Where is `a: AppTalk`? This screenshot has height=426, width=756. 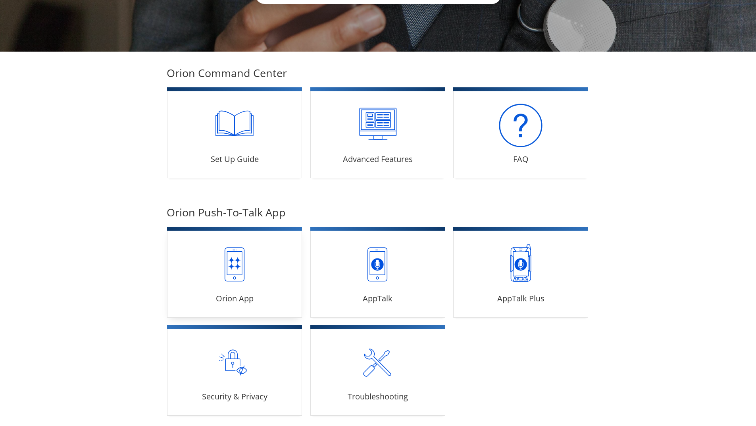 a: AppTalk is located at coordinates (378, 272).